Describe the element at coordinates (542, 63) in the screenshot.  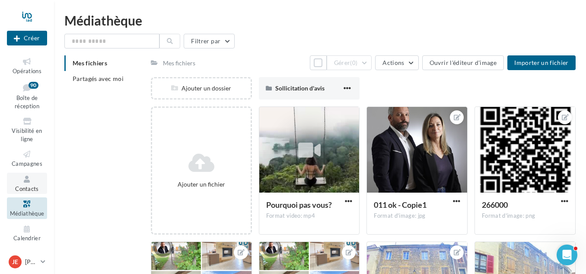
I see `button: Importer un fichier` at that location.